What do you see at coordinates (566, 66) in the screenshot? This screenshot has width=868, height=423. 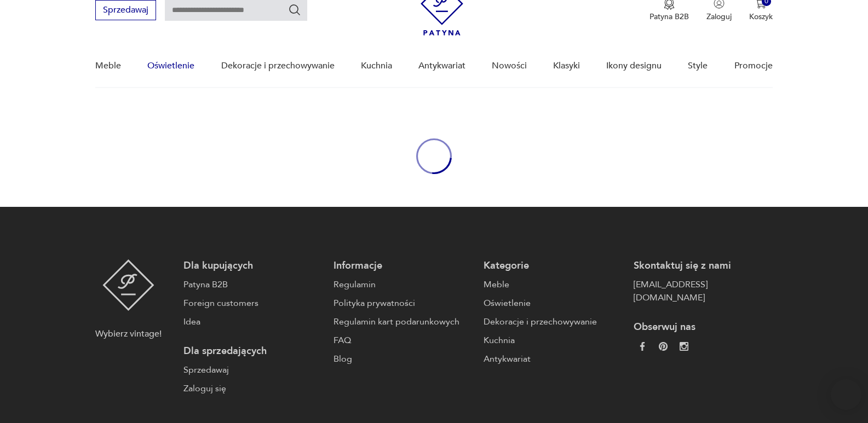 I see `a: Klasyki` at bounding box center [566, 66].